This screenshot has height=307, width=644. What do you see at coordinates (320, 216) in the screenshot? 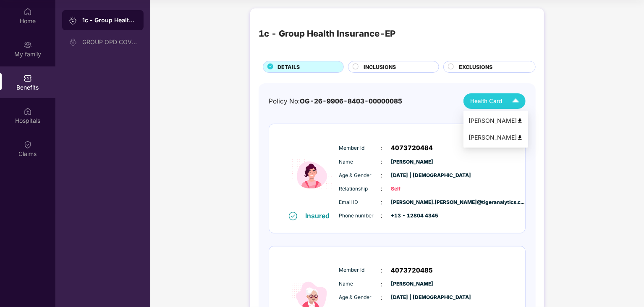
I see `div: Insured` at bounding box center [320, 216].